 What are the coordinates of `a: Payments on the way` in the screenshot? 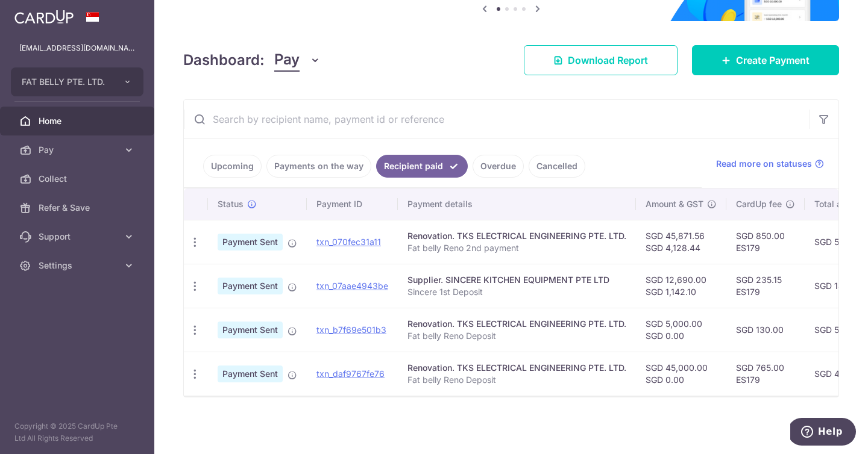 It's located at (319, 166).